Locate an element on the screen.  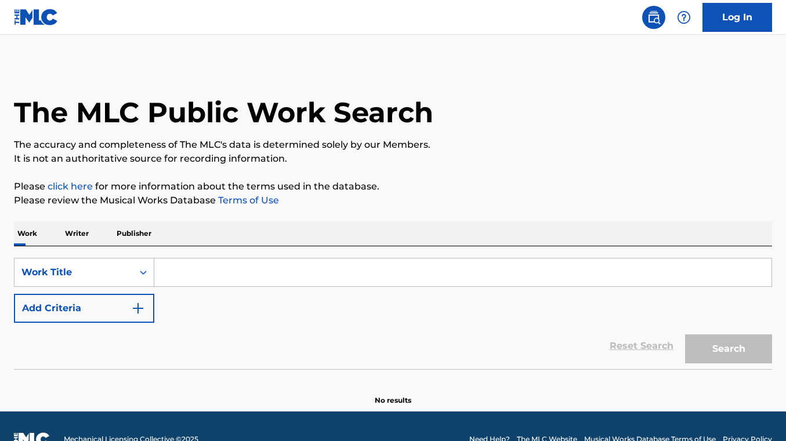
p: It is not an authoritative source for recording information. is located at coordinates (393, 159).